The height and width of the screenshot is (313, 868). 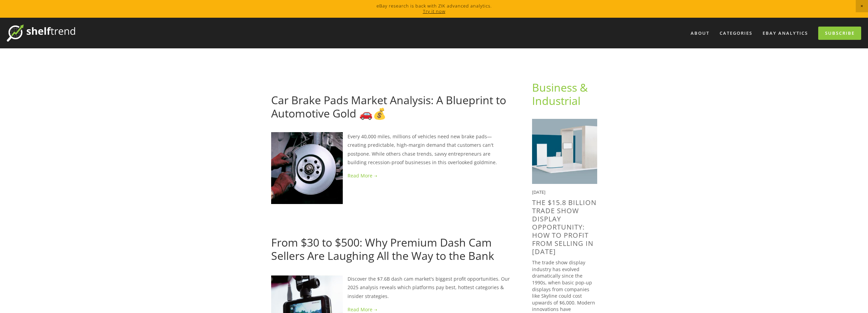 I want to click on div: Categories, so click(x=736, y=33).